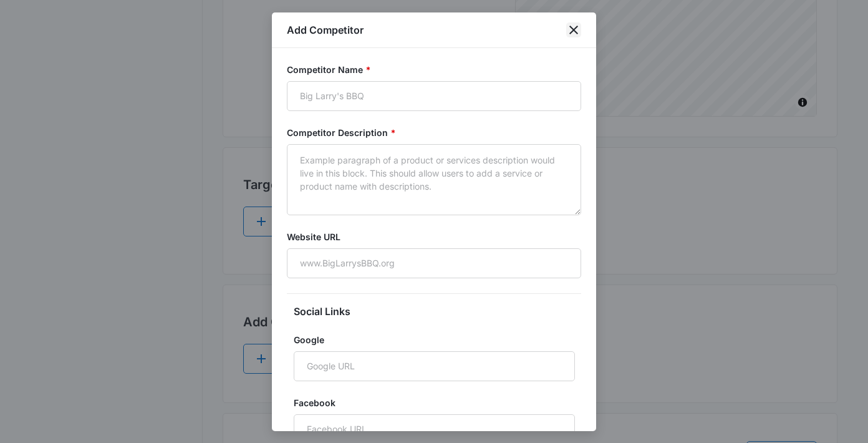 This screenshot has width=868, height=443. I want to click on img: tab_domain_overview_orange.svg, so click(39, 77).